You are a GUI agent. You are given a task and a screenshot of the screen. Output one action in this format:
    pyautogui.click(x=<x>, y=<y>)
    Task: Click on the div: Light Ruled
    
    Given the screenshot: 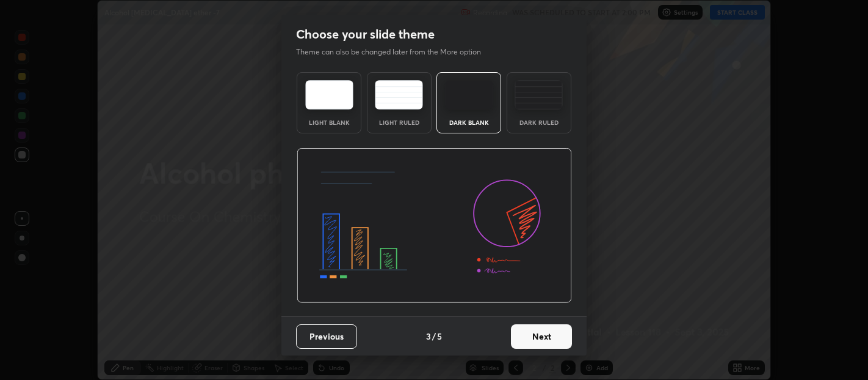 What is the action you would take?
    pyautogui.click(x=400, y=122)
    